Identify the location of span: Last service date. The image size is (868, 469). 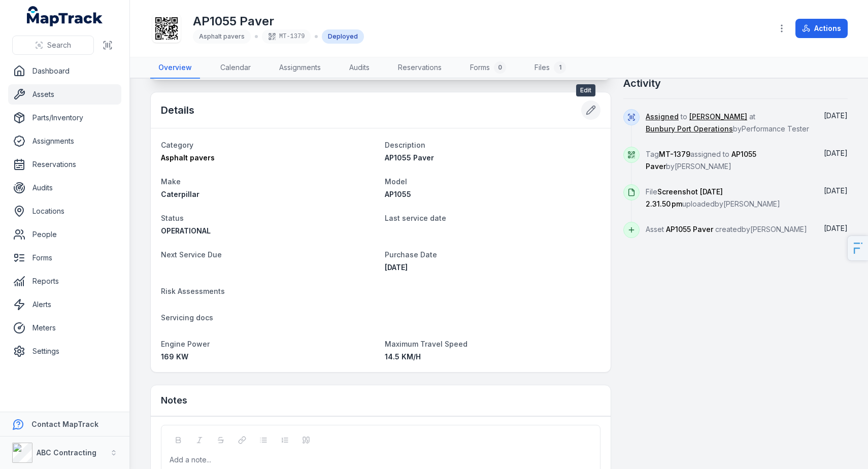
(415, 218).